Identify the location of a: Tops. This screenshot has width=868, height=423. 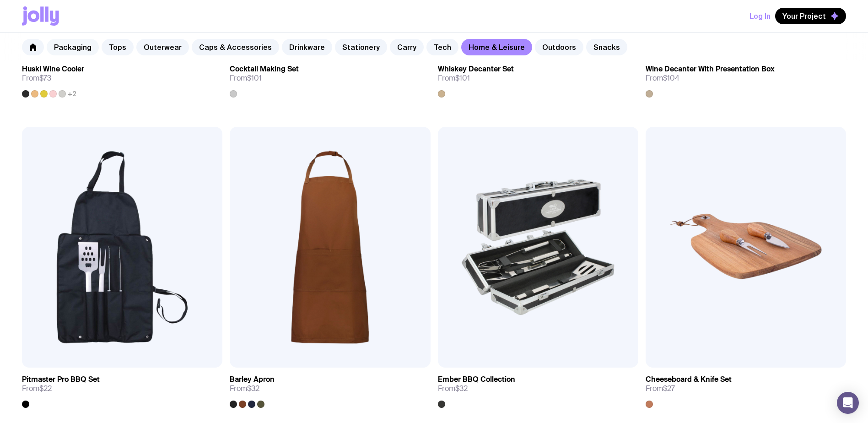
(117, 48).